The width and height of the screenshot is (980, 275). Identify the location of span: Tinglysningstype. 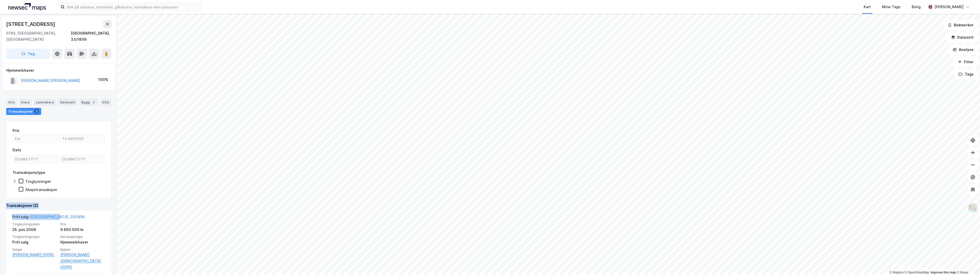
(34, 236).